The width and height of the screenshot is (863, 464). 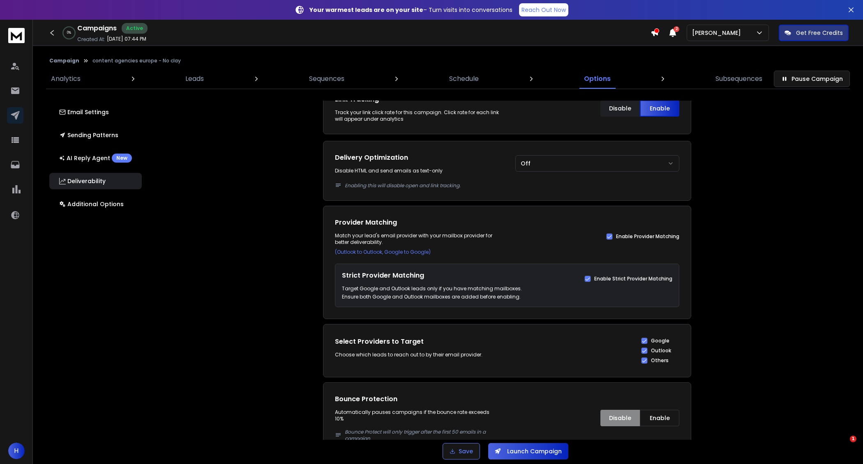 What do you see at coordinates (528, 451) in the screenshot?
I see `button: Launch Campaign` at bounding box center [528, 451].